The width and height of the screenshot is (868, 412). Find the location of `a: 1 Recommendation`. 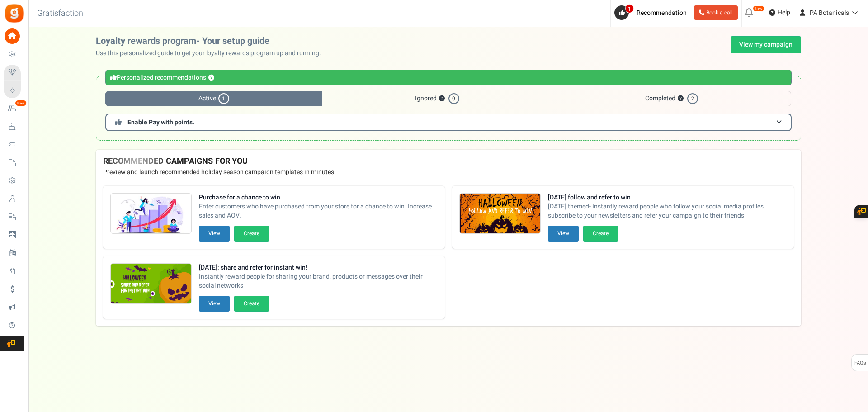

a: 1 Recommendation is located at coordinates (652, 13).